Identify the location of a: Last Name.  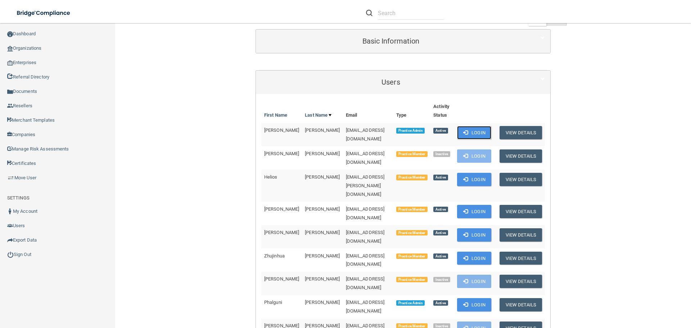
(318, 115).